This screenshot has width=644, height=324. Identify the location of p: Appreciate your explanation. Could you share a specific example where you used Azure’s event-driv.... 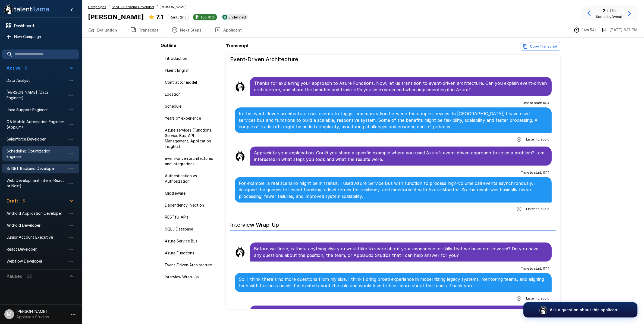
(401, 156).